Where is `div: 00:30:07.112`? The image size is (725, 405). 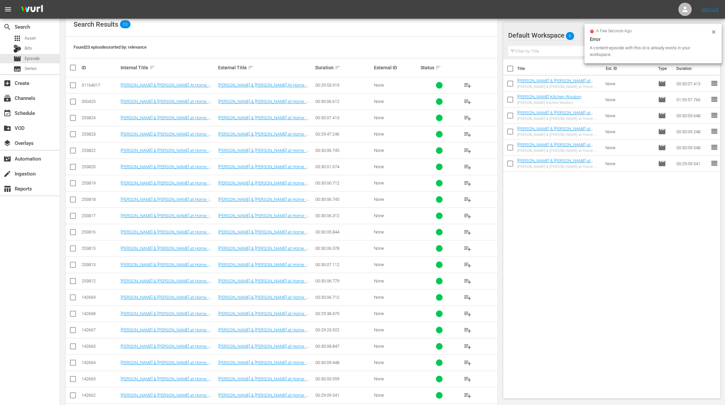
div: 00:30:07.112 is located at coordinates (344, 264).